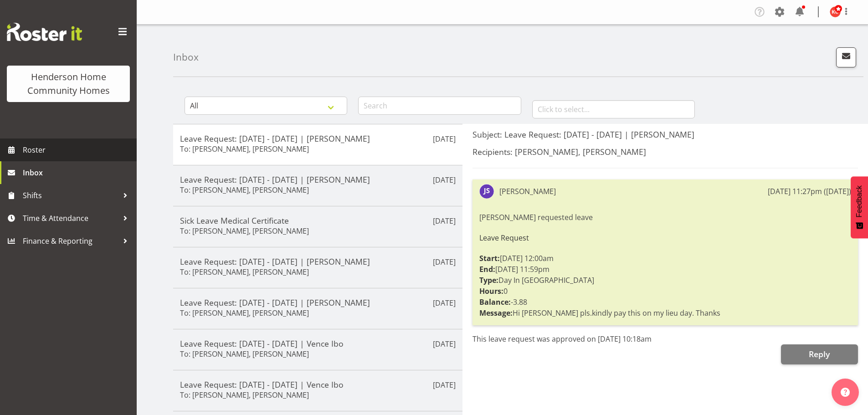 This screenshot has width=868, height=415. I want to click on span: Shifts, so click(71, 195).